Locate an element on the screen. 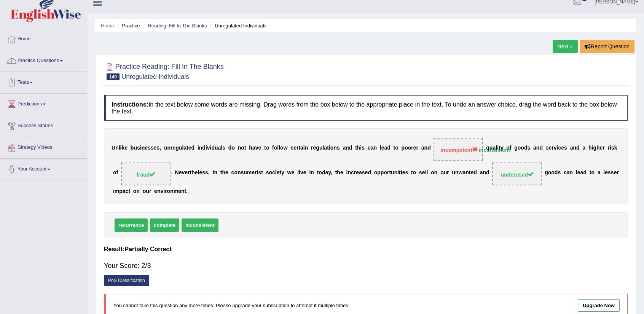 The height and width of the screenshot is (314, 644). span: underused is located at coordinates (517, 175).